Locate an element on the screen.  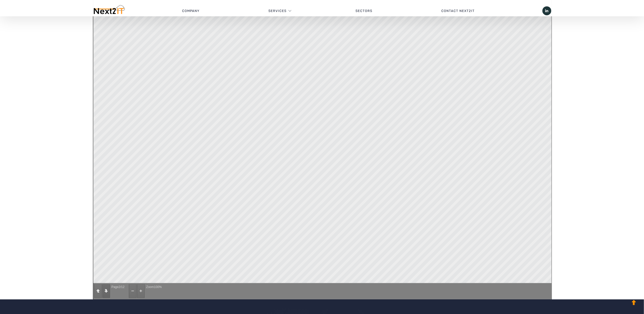
button: Next page is located at coordinates (106, 291).